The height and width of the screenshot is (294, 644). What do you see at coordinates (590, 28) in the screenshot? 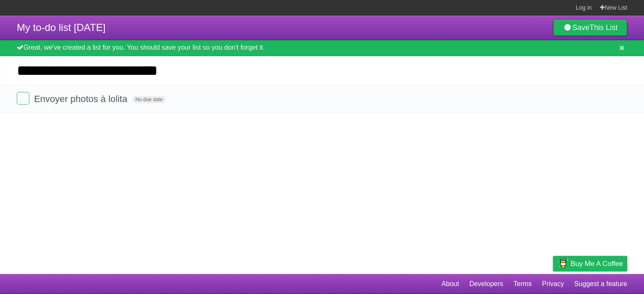
I see `a: SaveThis List` at bounding box center [590, 28].